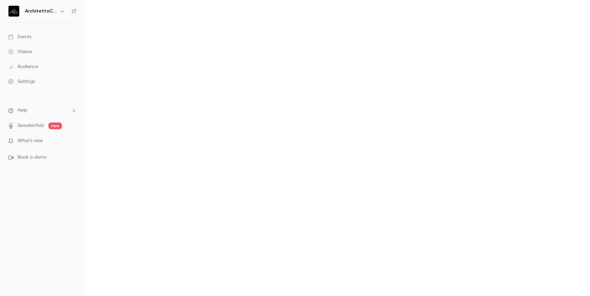  What do you see at coordinates (22, 81) in the screenshot?
I see `div: Settings` at bounding box center [22, 81].